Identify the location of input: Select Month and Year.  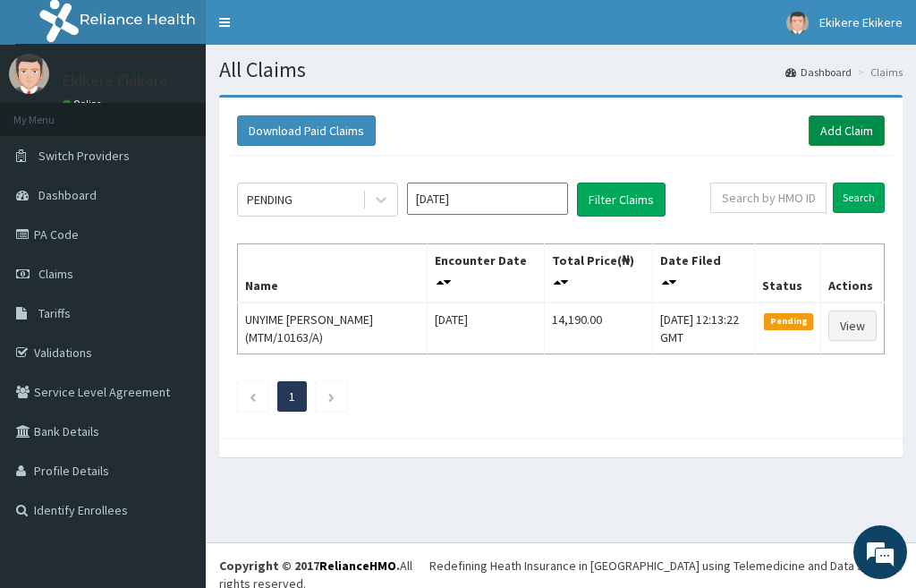
(488, 199).